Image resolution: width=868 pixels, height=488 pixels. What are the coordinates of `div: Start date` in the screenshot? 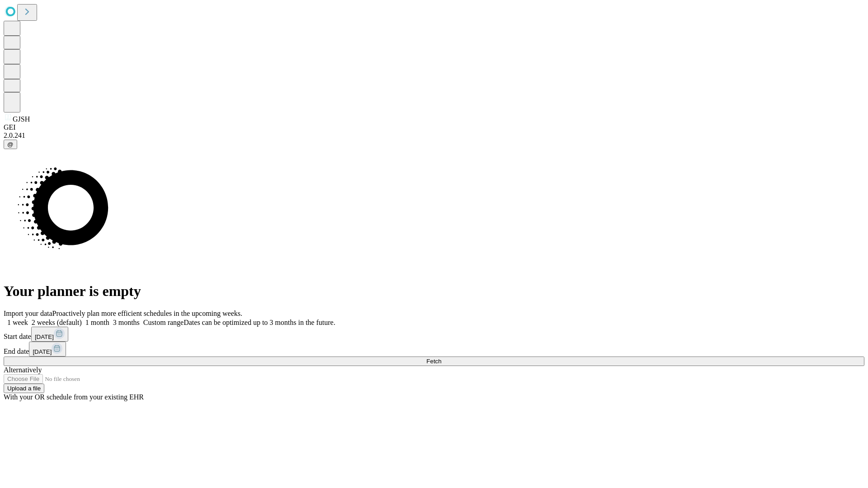 It's located at (434, 334).